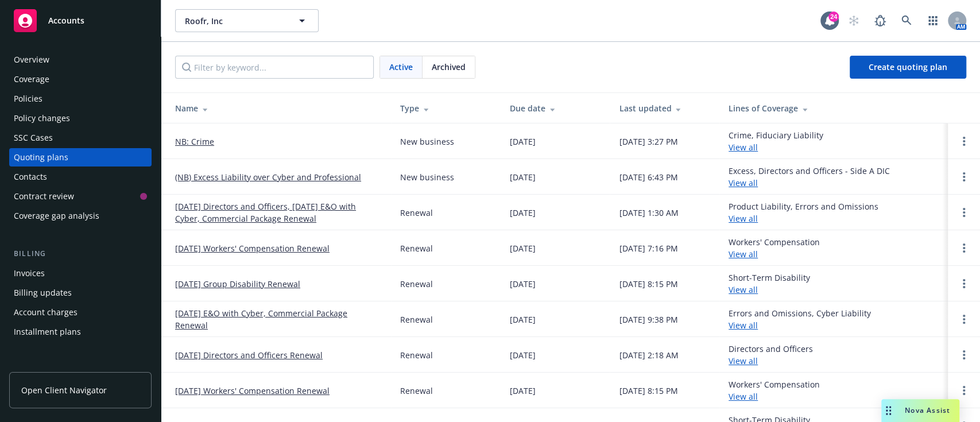 The width and height of the screenshot is (980, 422). Describe the element at coordinates (81, 197) in the screenshot. I see `a: Contract review` at that location.